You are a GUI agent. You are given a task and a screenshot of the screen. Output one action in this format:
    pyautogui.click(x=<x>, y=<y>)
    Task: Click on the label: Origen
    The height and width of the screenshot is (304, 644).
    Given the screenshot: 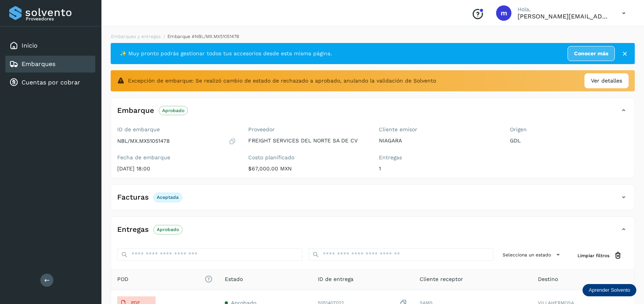 What is the action you would take?
    pyautogui.click(x=569, y=129)
    